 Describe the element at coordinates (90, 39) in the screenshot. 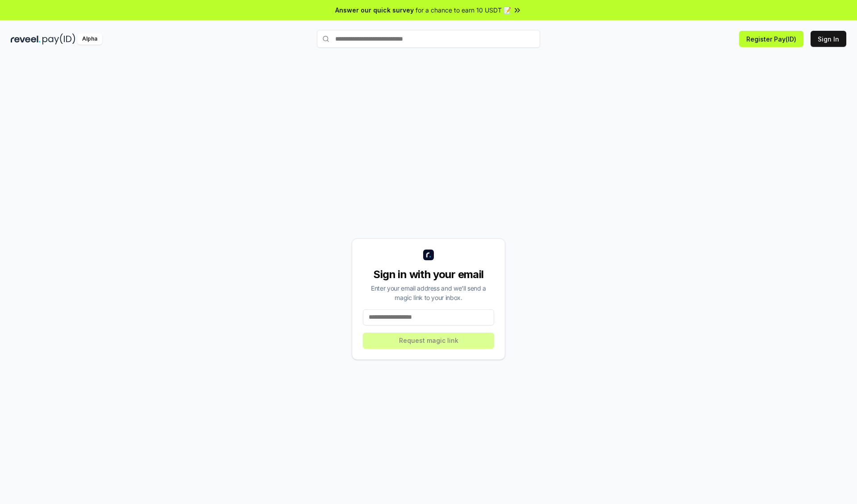

I see `div: Alpha` at that location.